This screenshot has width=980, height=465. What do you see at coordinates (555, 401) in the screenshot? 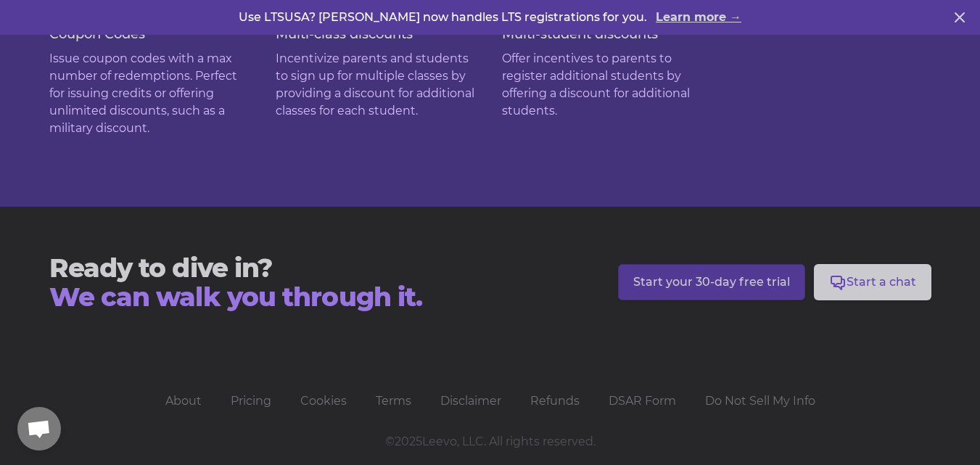
I see `a: Refunds` at bounding box center [555, 401].